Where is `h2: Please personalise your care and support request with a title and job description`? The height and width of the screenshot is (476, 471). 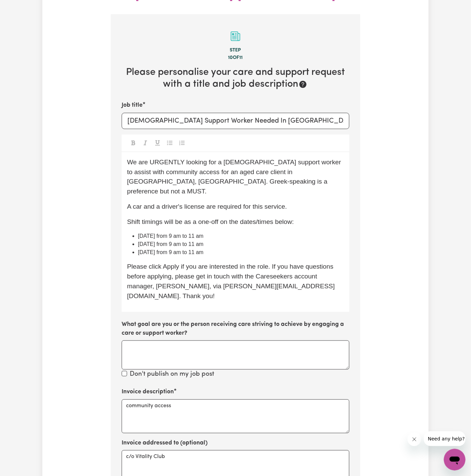 h2: Please personalise your care and support request with a title and job description is located at coordinates (236, 78).